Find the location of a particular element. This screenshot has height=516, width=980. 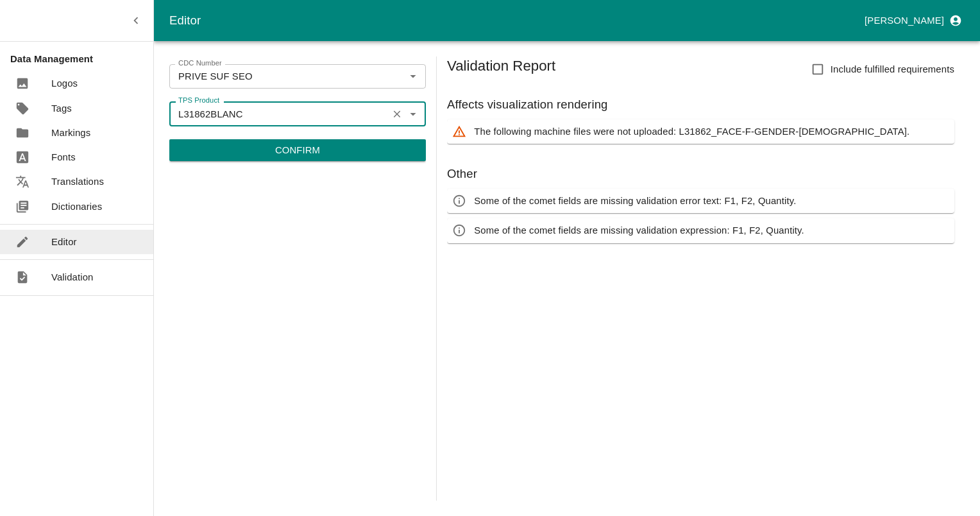

p: Confirm is located at coordinates (298, 150).